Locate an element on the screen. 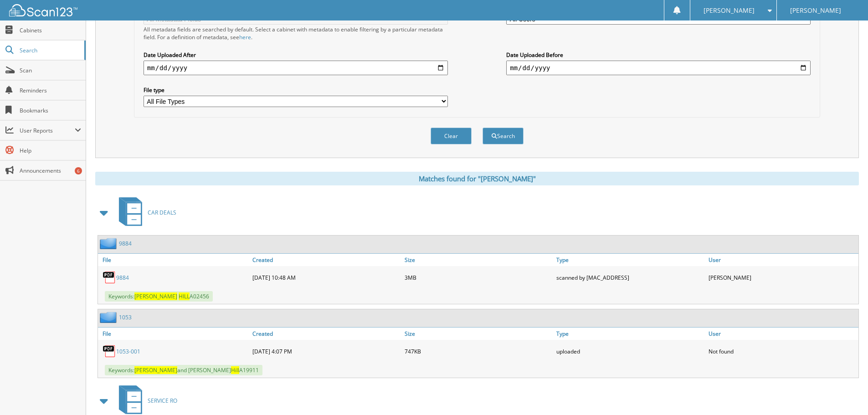 Image resolution: width=868 pixels, height=415 pixels. div: 747KB is located at coordinates (479, 351).